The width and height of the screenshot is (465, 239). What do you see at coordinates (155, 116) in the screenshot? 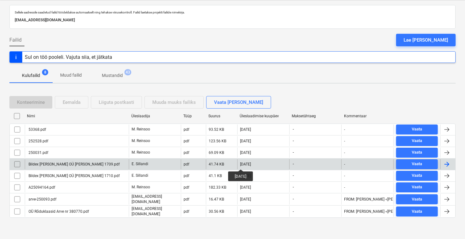
I see `div: Üleslaadija` at bounding box center [155, 116].